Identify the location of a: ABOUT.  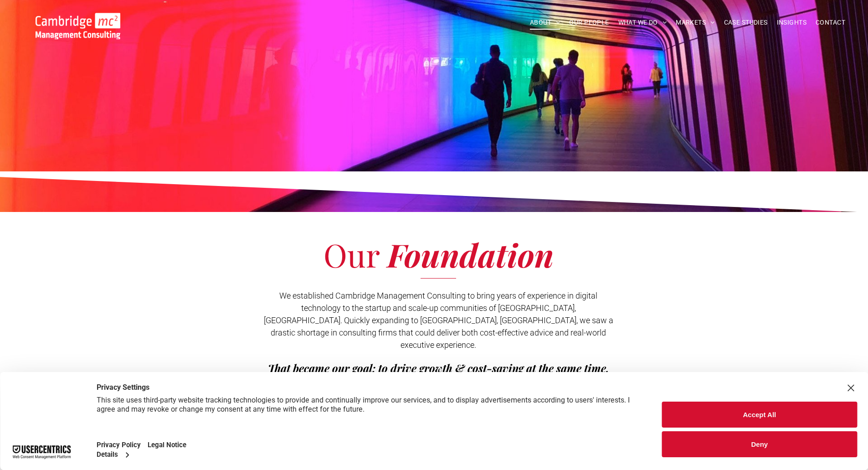
(545, 22).